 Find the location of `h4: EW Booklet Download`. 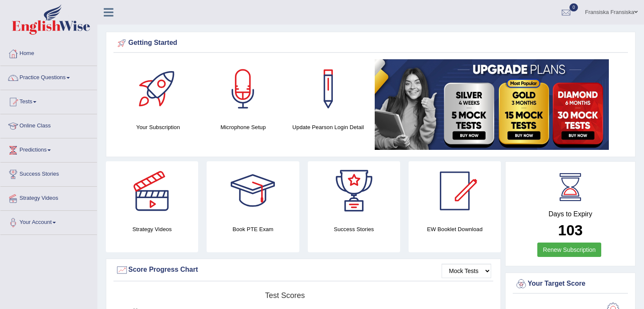

h4: EW Booklet Download is located at coordinates (454, 229).